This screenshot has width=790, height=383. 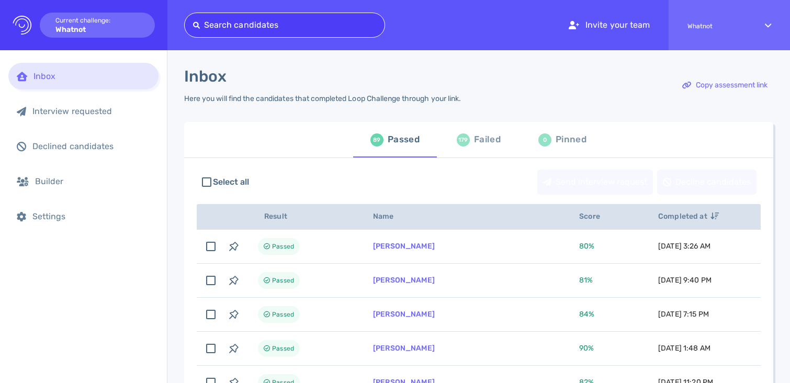 I want to click on div: Builder, so click(x=93, y=181).